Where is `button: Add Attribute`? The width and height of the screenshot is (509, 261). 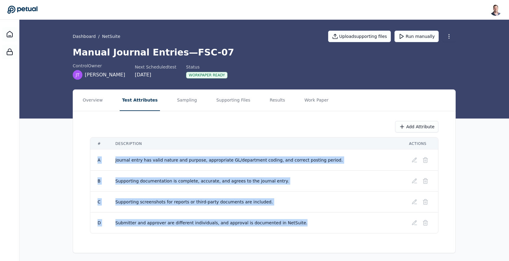 button: Add Attribute is located at coordinates (417, 127).